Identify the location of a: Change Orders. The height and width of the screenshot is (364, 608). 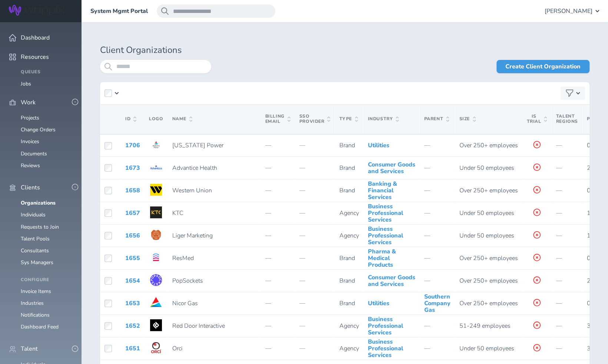
(38, 130).